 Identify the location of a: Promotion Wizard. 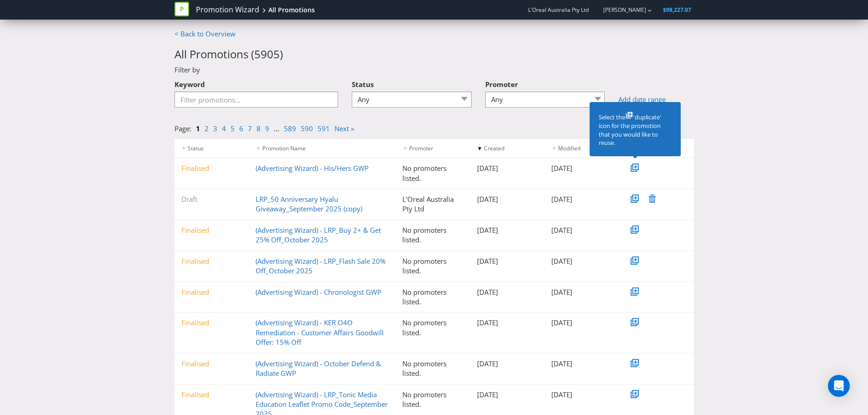
(228, 9).